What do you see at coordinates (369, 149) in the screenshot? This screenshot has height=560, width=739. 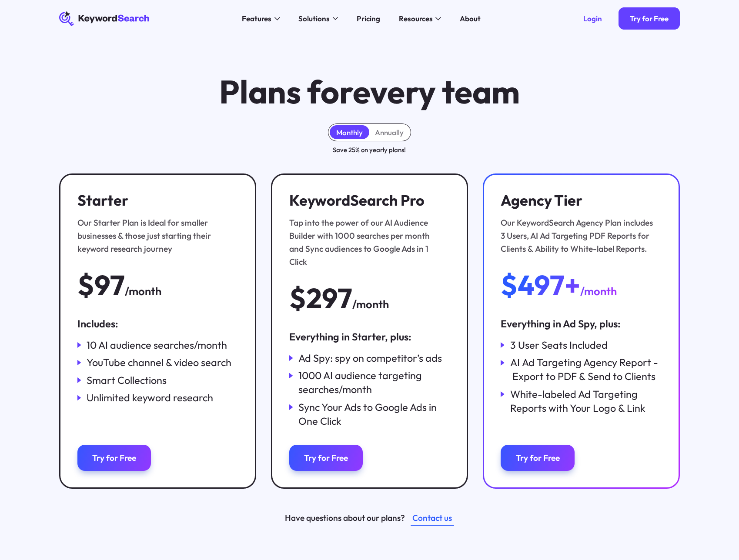 I see `div: Save 25% on yearly plans!` at bounding box center [369, 149].